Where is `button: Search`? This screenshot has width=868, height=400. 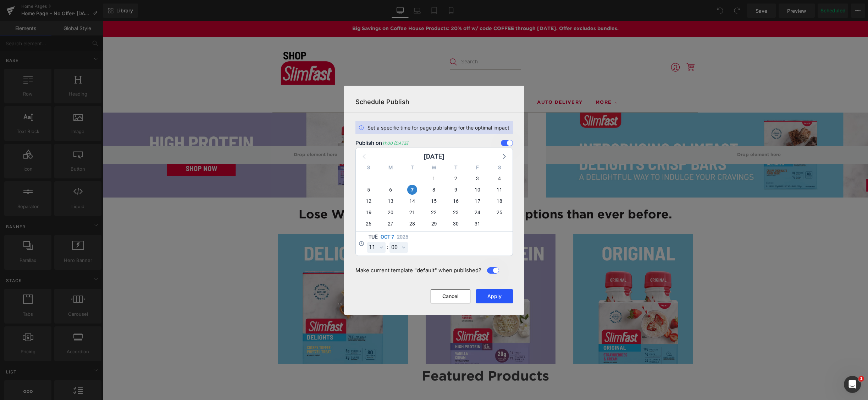
button: Search is located at coordinates (351, 41).